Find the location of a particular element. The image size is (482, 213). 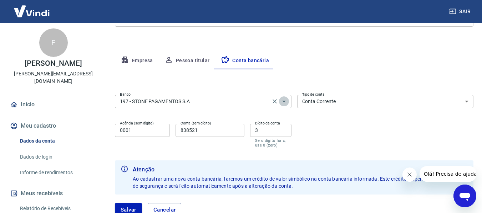

b: Atenção is located at coordinates (300, 170).